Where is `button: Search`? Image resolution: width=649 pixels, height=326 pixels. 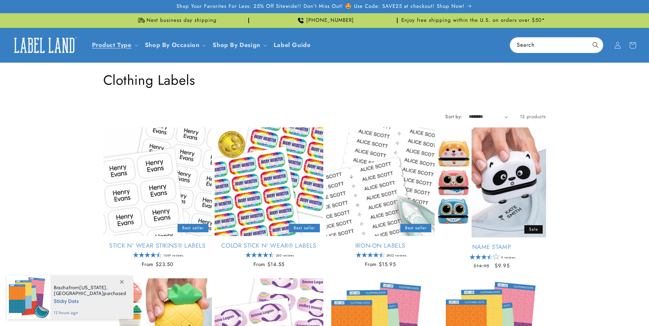 button: Search is located at coordinates (596, 45).